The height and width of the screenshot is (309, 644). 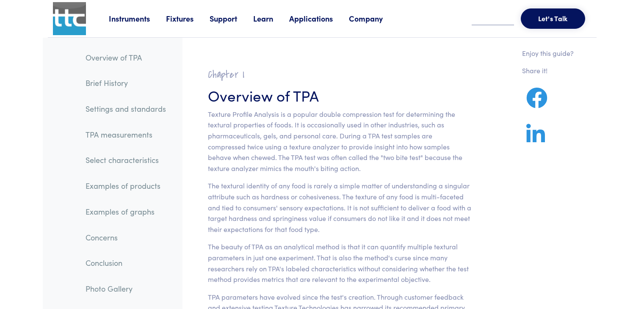 What do you see at coordinates (70, 19) in the screenshot?
I see `img: ttc_logo_1x1_v1.0.png` at bounding box center [70, 19].